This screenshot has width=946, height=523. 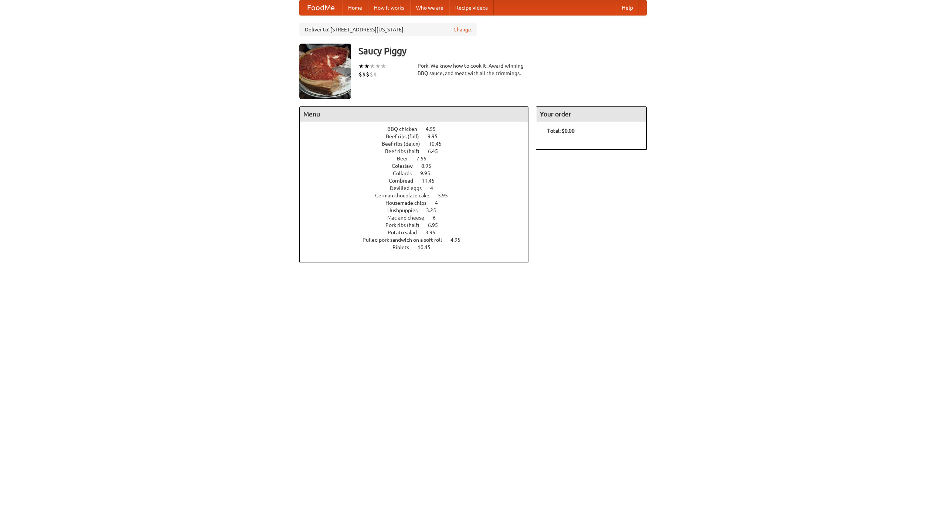 What do you see at coordinates (410, 203) in the screenshot?
I see `span: Housemade chips` at bounding box center [410, 203].